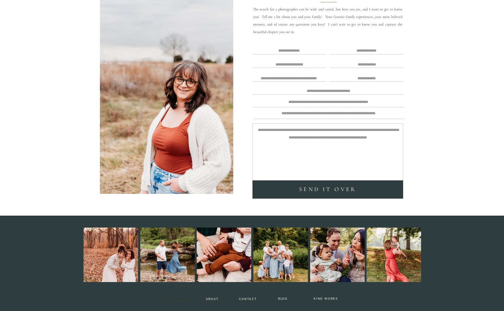 The image size is (504, 311). I want to click on div: SEND it over, so click(327, 190).